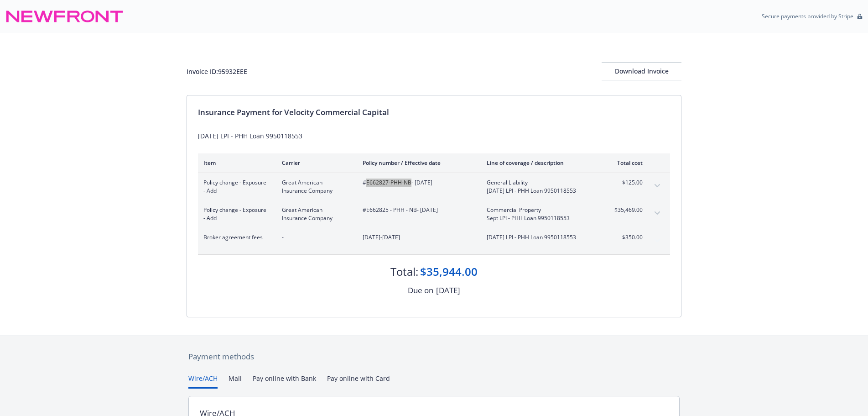 The height and width of the screenshot is (416, 868). Describe the element at coordinates (358, 381) in the screenshot. I see `button: Pay online with Card` at that location.